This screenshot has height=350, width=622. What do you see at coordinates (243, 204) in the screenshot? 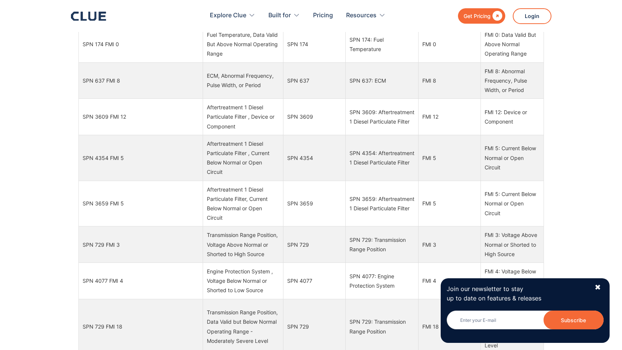
I see `div: Aftertreatment 1 Diesel Particulate Filter, Current Below Normal or Open Circuit` at bounding box center [243, 204].